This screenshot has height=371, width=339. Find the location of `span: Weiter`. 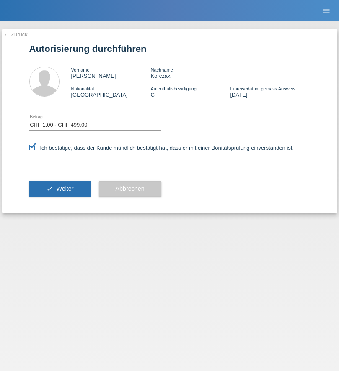

span: Weiter is located at coordinates (64, 189).